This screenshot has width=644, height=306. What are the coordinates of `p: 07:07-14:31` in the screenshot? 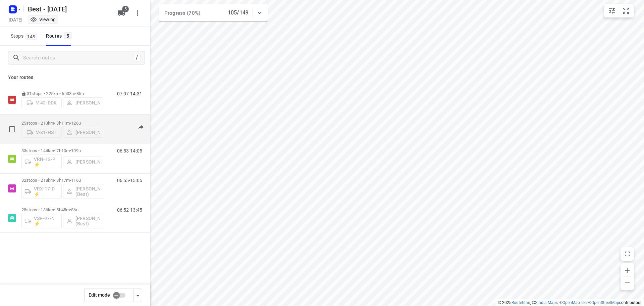 It's located at (129, 94).